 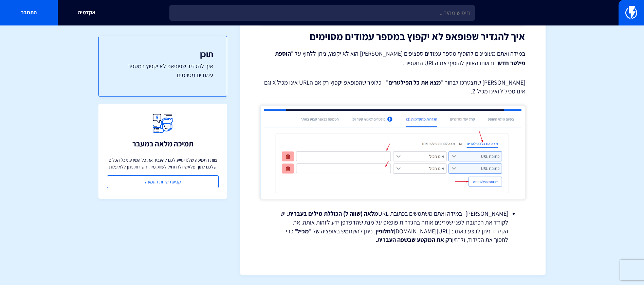 What do you see at coordinates (333, 213) in the screenshot?
I see `strong: מלאה (שווה ל) הכוללת מילים בעברית` at bounding box center [333, 213].